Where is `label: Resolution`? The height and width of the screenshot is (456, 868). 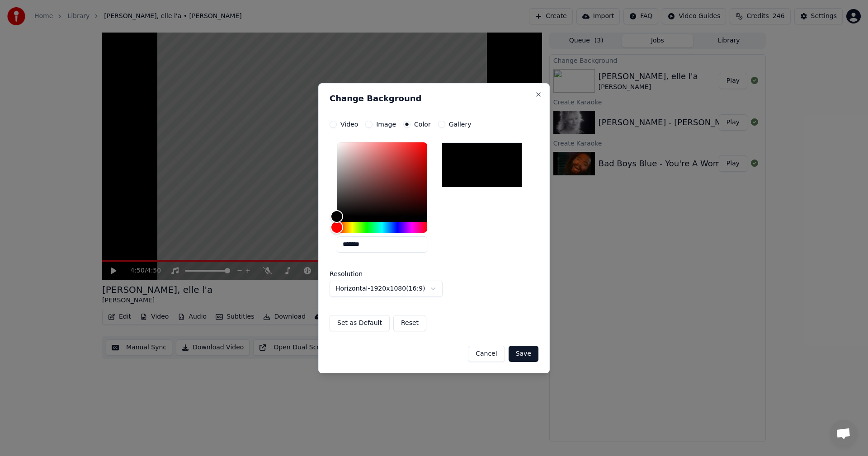 label: Resolution is located at coordinates (375, 275).